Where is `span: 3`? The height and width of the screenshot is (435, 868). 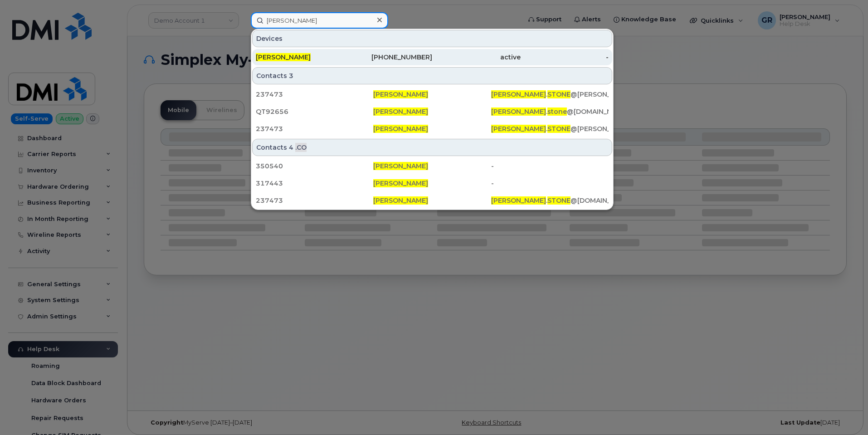 span: 3 is located at coordinates (291, 76).